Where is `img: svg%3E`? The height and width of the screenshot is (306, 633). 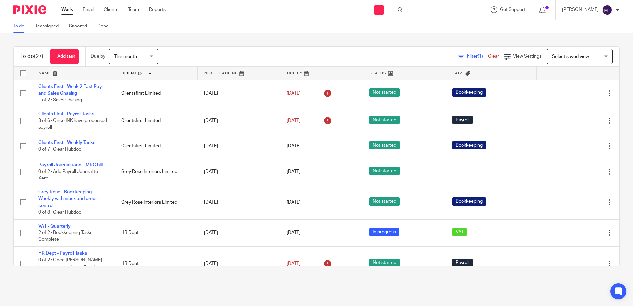 img: svg%3E is located at coordinates (607, 10).